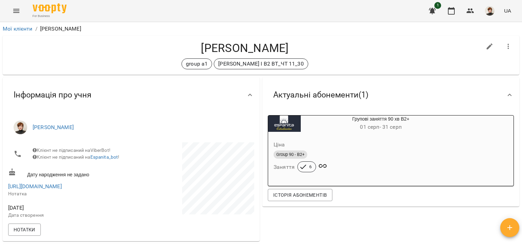 This screenshot has width=522, height=248. I want to click on span: Клієнт не підписаний на ViberBot!, so click(71, 150).